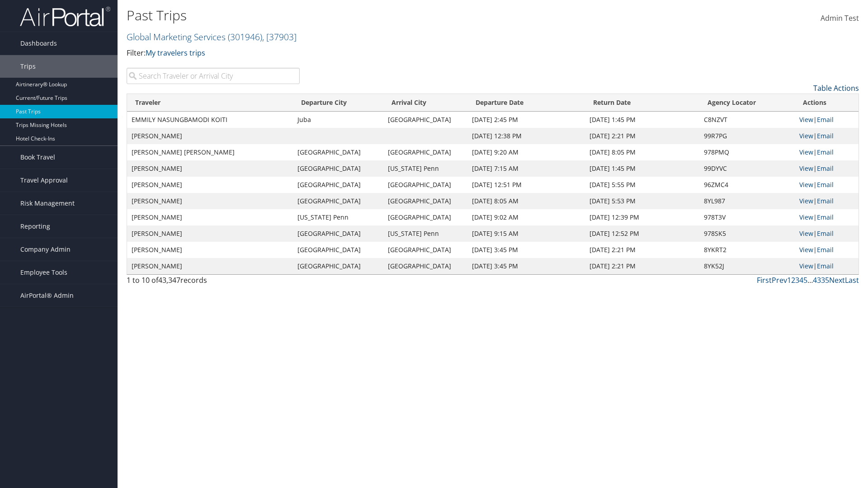  Describe the element at coordinates (39, 44) in the screenshot. I see `span: Dashboards` at that location.